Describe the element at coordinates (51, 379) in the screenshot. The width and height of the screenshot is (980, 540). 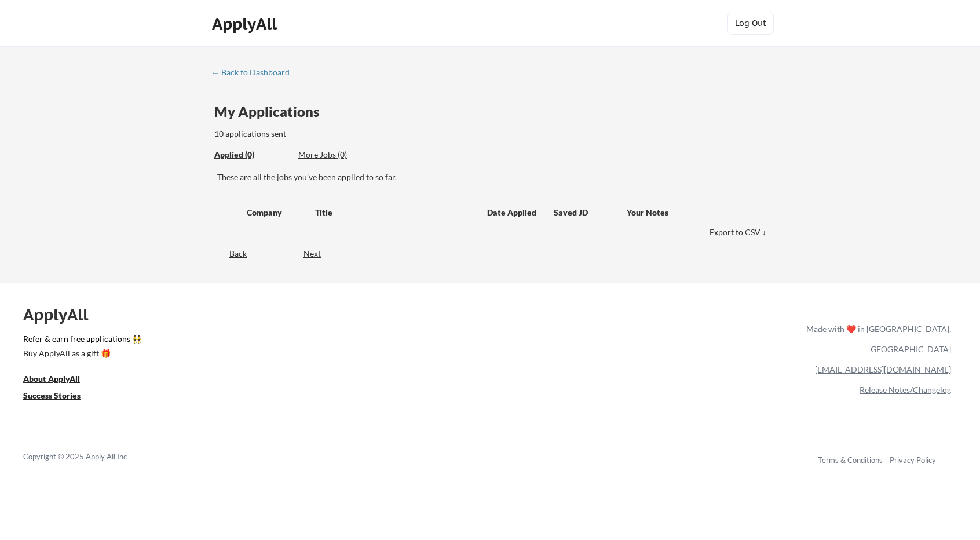
I see `u: About ApplyAll` at that location.